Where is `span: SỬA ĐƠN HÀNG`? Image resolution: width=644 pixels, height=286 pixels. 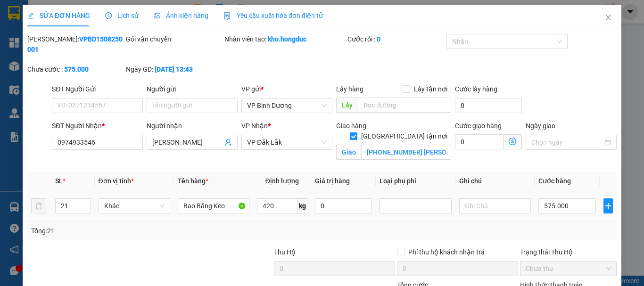
span: SỬA ĐƠN HÀNG is located at coordinates (58, 15).